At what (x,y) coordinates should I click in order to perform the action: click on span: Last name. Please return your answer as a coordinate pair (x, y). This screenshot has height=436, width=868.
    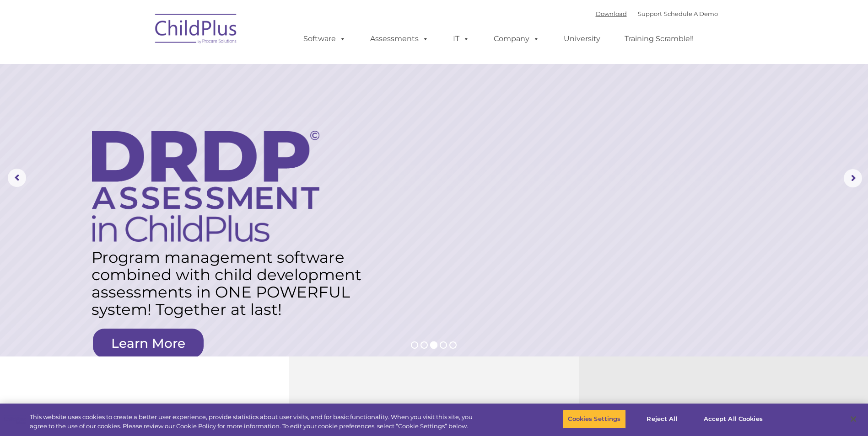
    Looking at the image, I should click on (141, 63).